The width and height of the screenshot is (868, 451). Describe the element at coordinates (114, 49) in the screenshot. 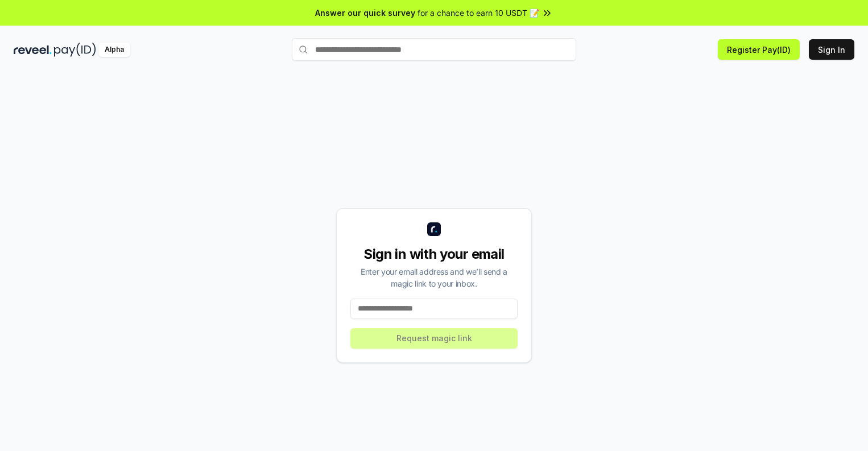

I see `div: Alpha` at that location.